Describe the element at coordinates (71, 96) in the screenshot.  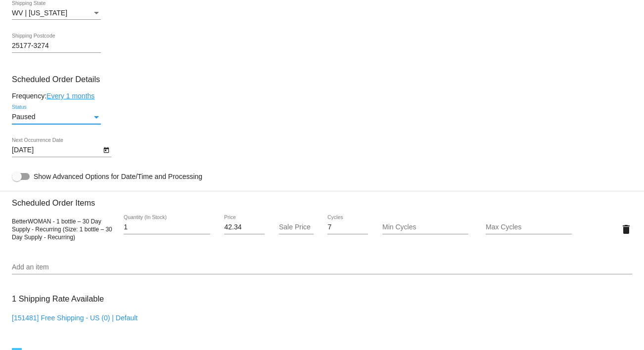
I see `a: Every 1 months` at that location.